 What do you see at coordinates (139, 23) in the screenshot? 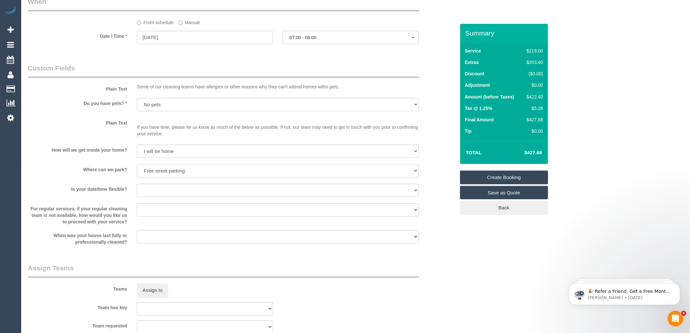
I see `input: From schedule` at bounding box center [139, 23].